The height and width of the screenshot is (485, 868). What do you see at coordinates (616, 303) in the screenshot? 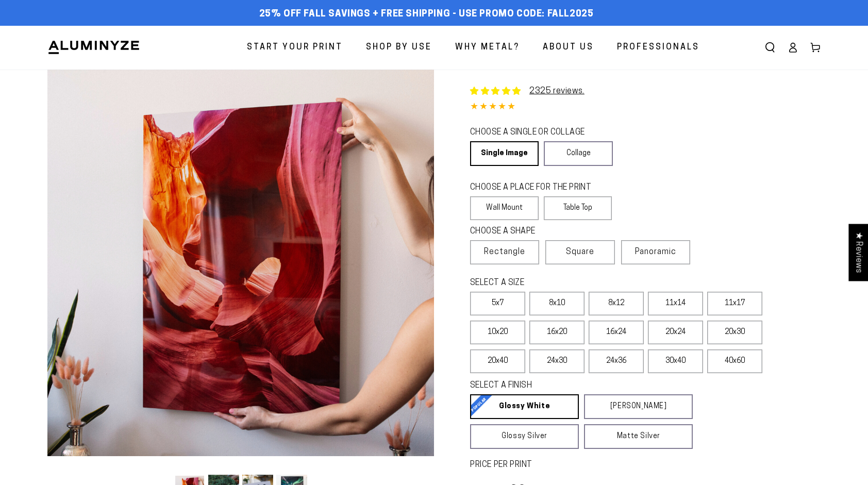
I see `label: 8x12` at bounding box center [616, 303].